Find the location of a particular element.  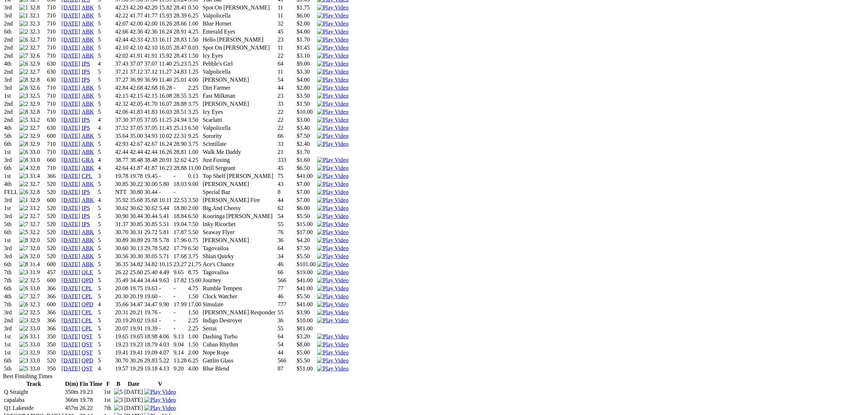

td: $6.00 is located at coordinates (307, 16).